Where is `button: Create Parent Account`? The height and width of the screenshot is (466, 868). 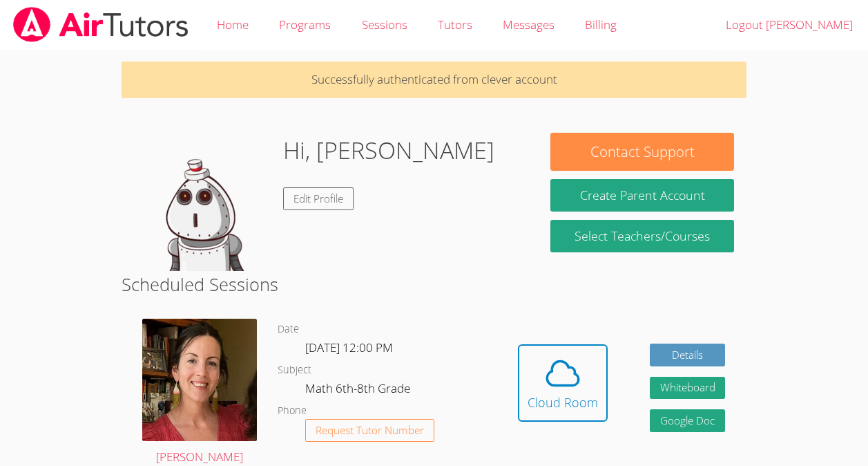 button: Create Parent Account is located at coordinates (641, 195).